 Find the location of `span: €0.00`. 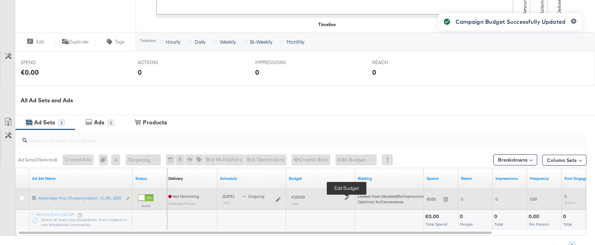

span: €0.00 is located at coordinates (434, 199).